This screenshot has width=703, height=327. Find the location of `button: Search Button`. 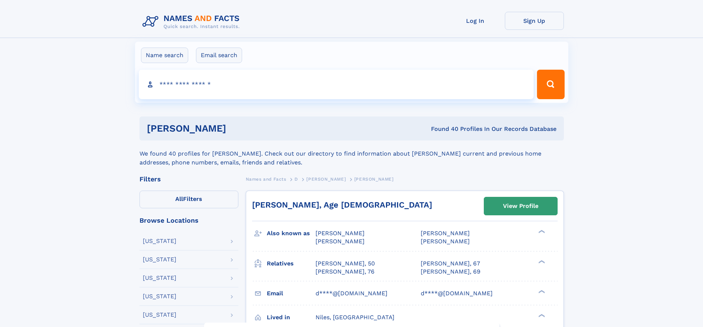

button: Search Button is located at coordinates (550, 84).